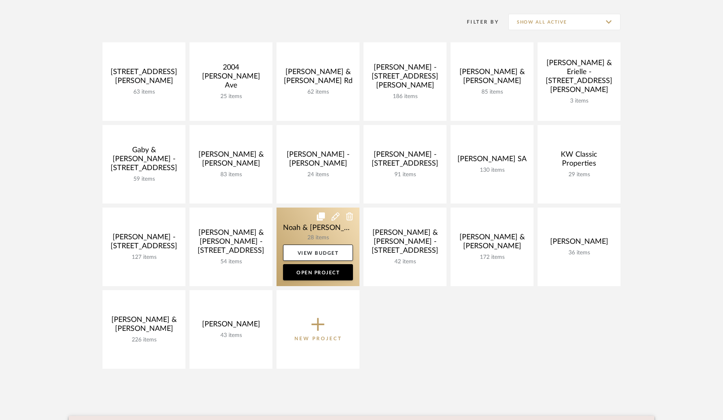 The height and width of the screenshot is (420, 723). Describe the element at coordinates (231, 335) in the screenshot. I see `div: 43 items` at that location.